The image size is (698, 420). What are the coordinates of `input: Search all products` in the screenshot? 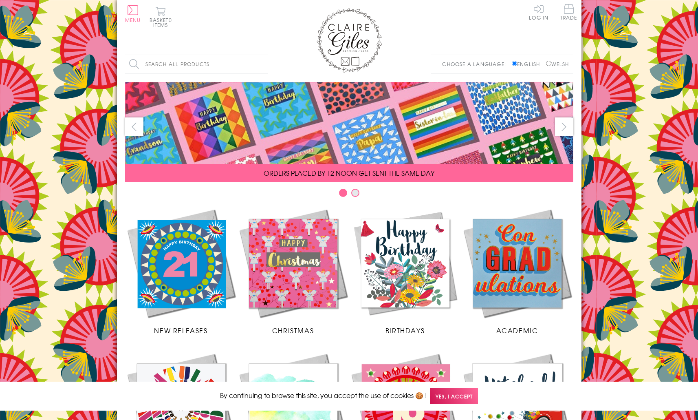 It's located at (196, 64).